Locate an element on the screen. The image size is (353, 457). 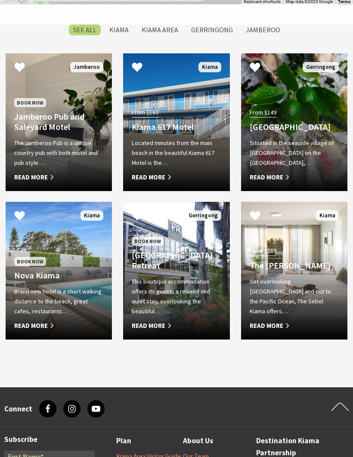
span: From $180 is located at coordinates (145, 112).